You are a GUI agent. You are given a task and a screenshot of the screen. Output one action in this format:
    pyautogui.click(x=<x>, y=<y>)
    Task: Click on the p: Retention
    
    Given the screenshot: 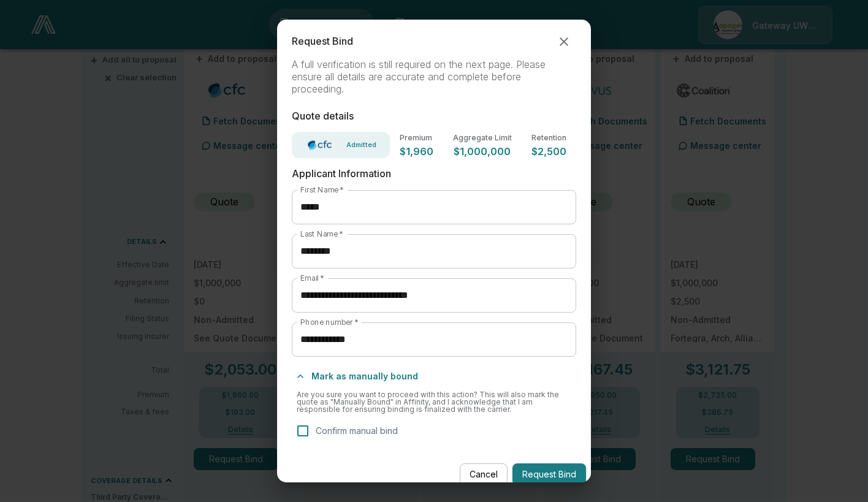 What is the action you would take?
    pyautogui.click(x=548, y=138)
    